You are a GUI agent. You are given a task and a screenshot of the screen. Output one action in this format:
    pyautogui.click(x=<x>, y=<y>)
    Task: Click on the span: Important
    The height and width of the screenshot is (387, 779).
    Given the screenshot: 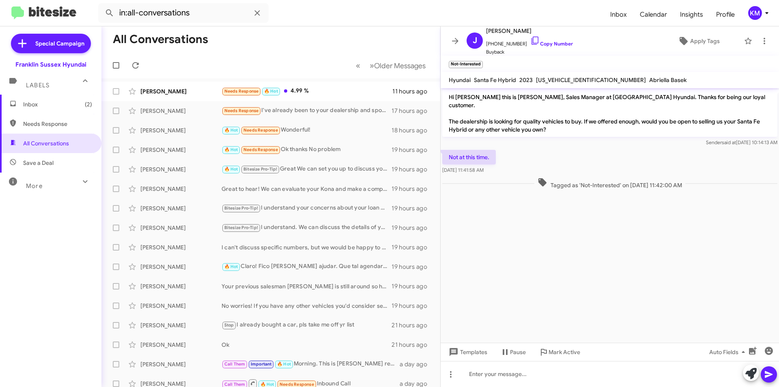 What is the action you would take?
    pyautogui.click(x=261, y=363)
    